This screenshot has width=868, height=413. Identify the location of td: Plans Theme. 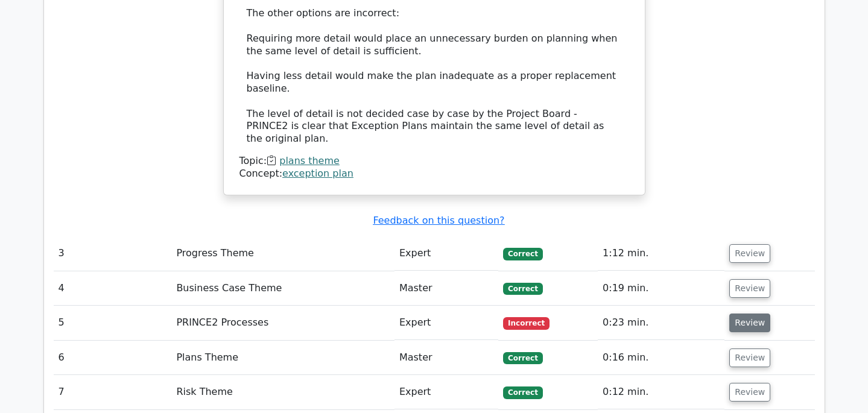
(283, 358).